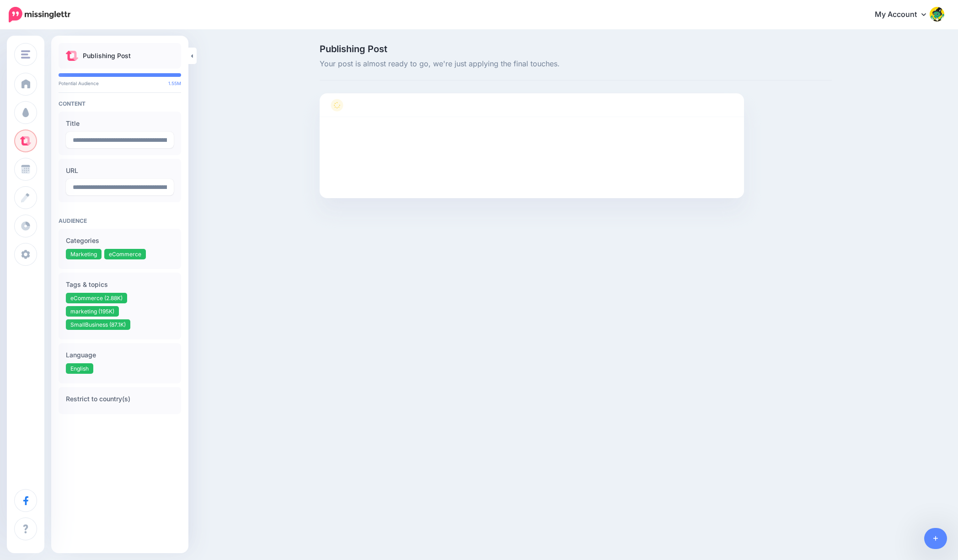  What do you see at coordinates (26, 55) in the screenshot?
I see `img: menu.png` at bounding box center [26, 55].